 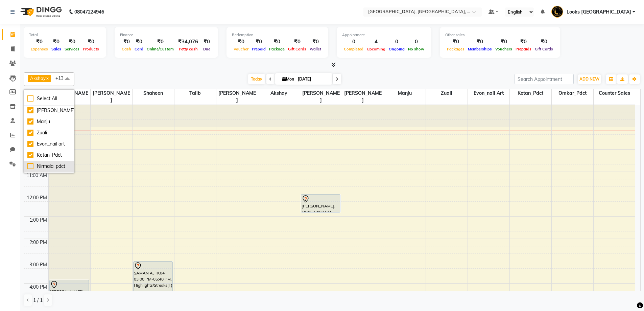 What do you see at coordinates (47, 78) in the screenshot?
I see `a: x` at bounding box center [47, 78].